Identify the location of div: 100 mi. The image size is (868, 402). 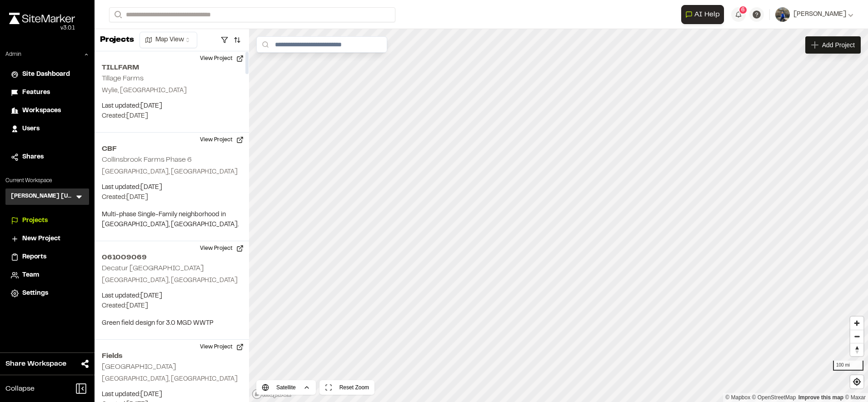
(848, 366).